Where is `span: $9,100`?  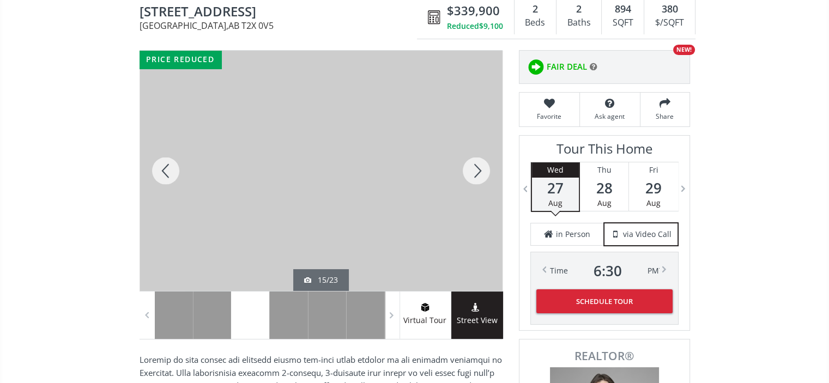 span: $9,100 is located at coordinates (491, 26).